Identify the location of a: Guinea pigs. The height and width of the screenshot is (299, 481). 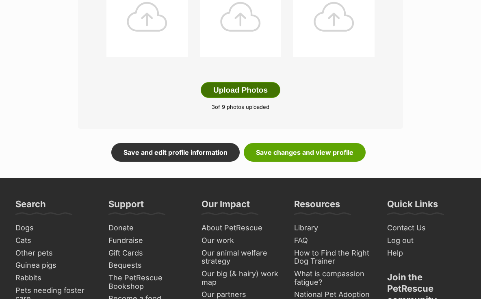
(54, 265).